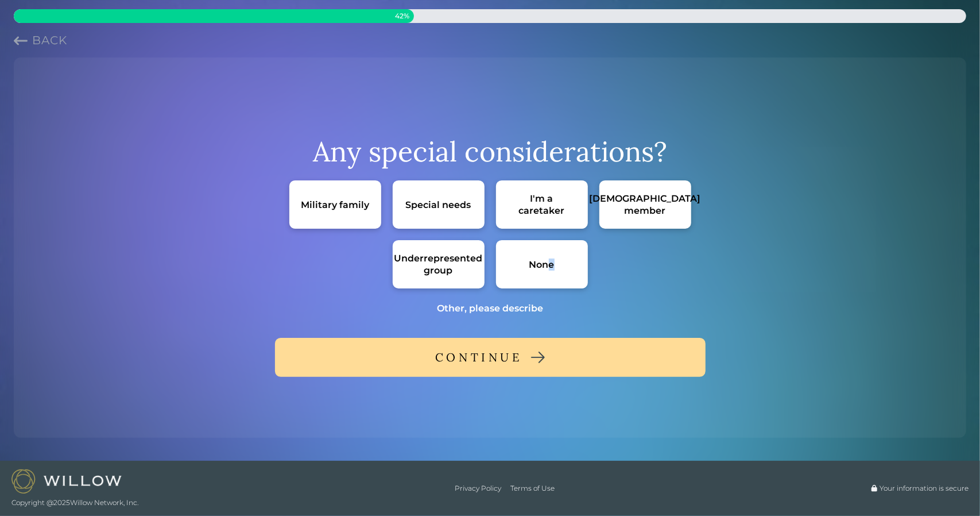 The image size is (980, 516). Describe the element at coordinates (542, 265) in the screenshot. I see `div: None` at that location.